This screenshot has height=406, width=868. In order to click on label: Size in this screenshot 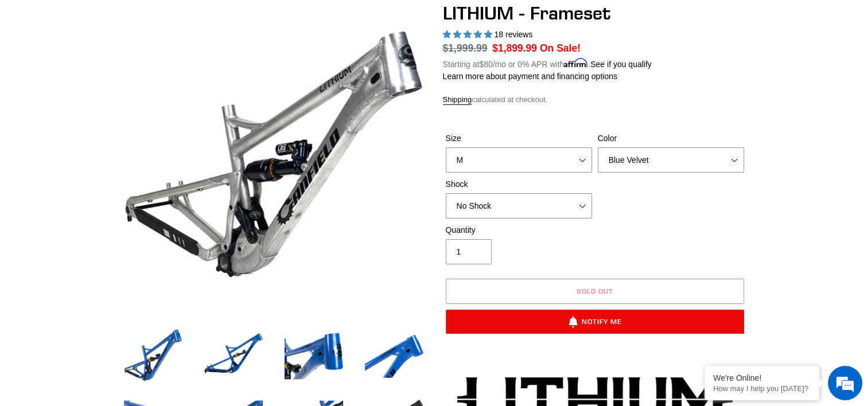, I will do `click(519, 138)`.